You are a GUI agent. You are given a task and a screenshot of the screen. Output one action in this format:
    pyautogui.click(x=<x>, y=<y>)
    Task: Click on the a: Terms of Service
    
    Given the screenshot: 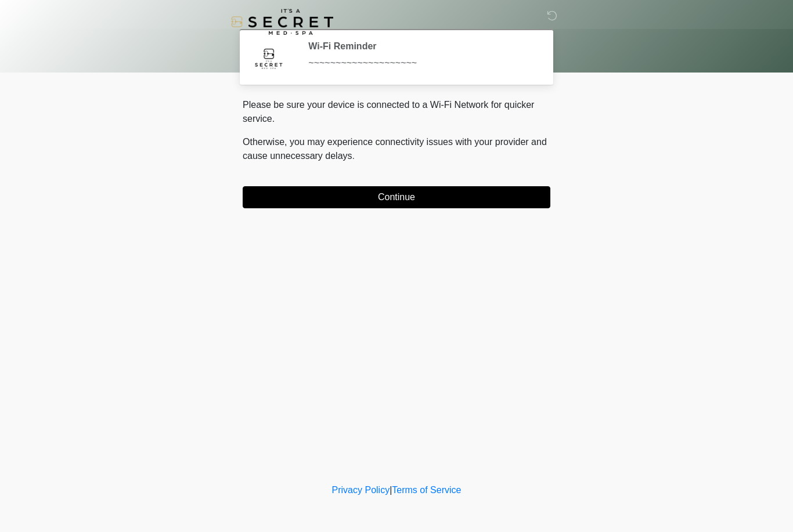 What is the action you would take?
    pyautogui.click(x=426, y=490)
    